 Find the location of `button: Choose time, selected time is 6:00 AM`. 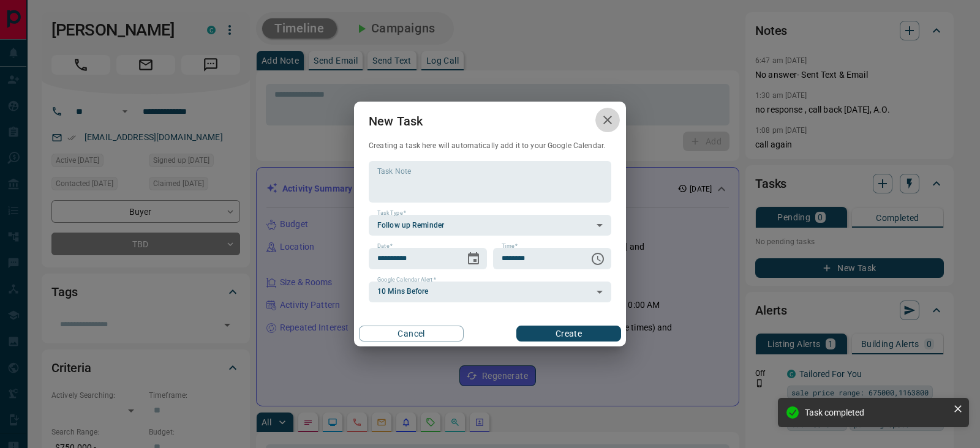

button: Choose time, selected time is 6:00 AM is located at coordinates (598, 259).